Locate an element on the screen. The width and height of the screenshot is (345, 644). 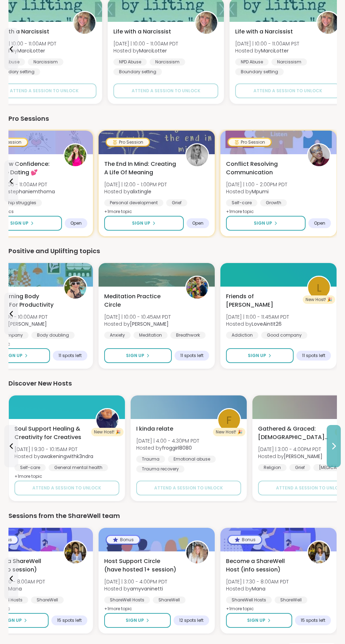
span: Soul Support Healing & Creativity for Creatives is located at coordinates (51, 433).